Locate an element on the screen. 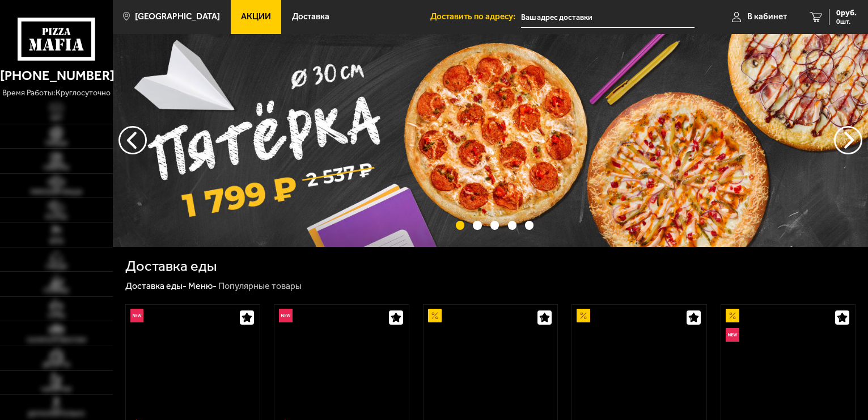 The image size is (868, 420). a: Доставка еды- is located at coordinates (156, 286).